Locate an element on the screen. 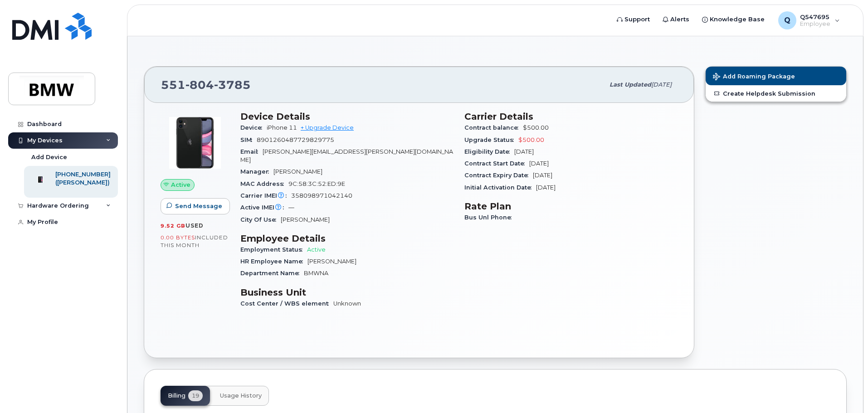 This screenshot has width=868, height=413. span: Email is located at coordinates (251, 151).